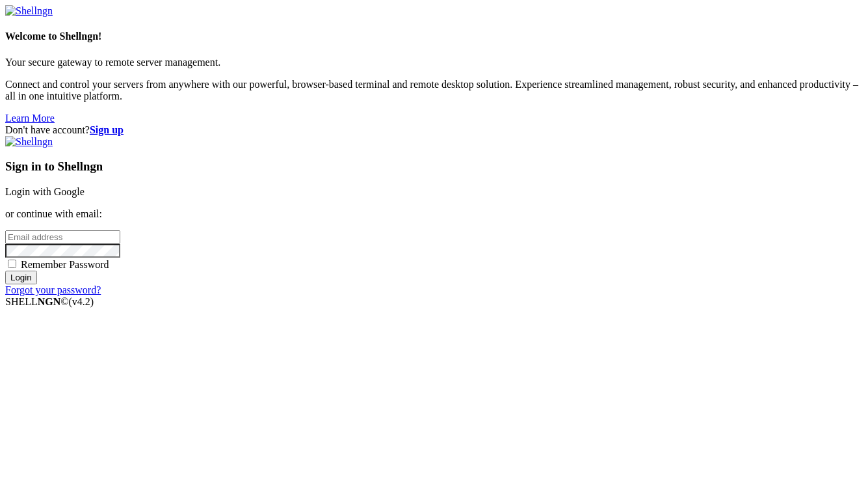  Describe the element at coordinates (107, 130) in the screenshot. I see `a: Sign up` at that location.